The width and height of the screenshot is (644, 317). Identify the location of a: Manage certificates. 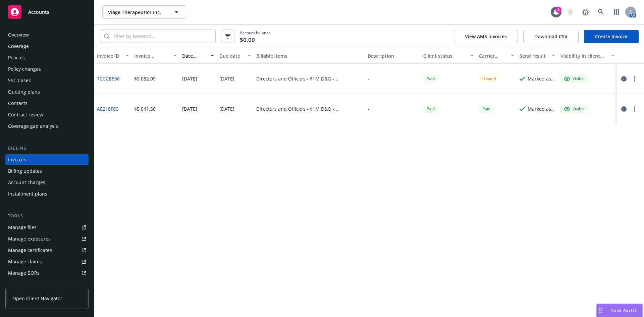
(47, 250).